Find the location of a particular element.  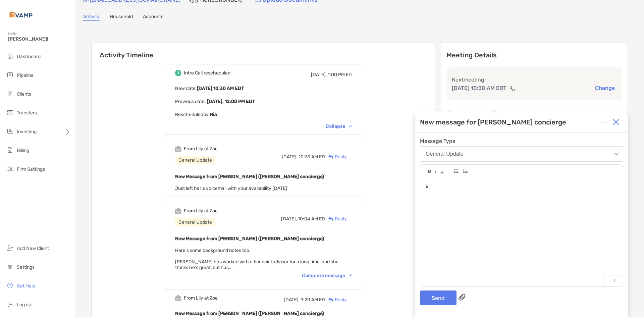

img: paperclip attachments is located at coordinates (462, 297).